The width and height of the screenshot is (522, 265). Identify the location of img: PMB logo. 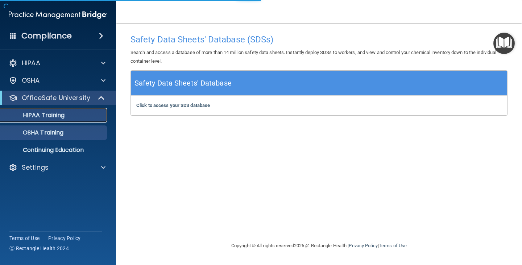
(58, 15).